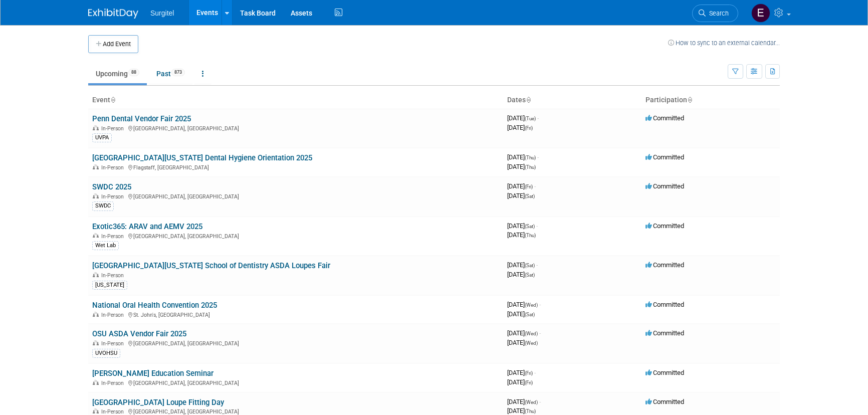 Image resolution: width=868 pixels, height=415 pixels. Describe the element at coordinates (531, 118) in the screenshot. I see `span: (Tue)` at that location.